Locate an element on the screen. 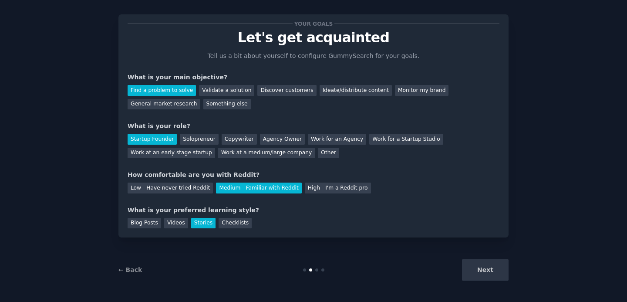  p: Let's get acquainted is located at coordinates (314, 37).